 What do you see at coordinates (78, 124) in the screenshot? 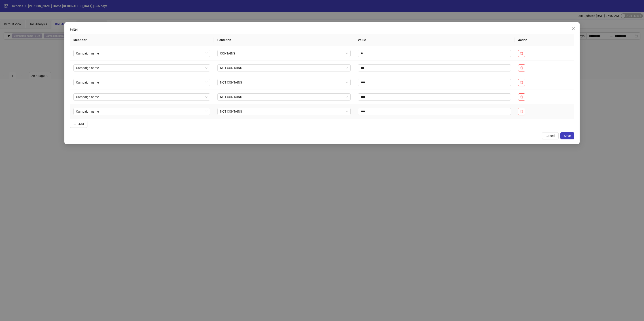
I see `button: Add` at bounding box center [78, 124].